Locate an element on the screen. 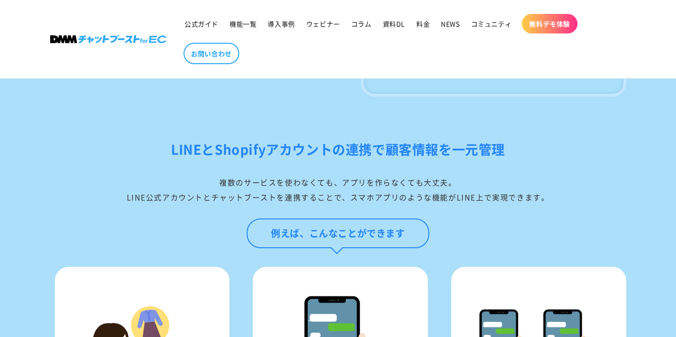  a: 料金 is located at coordinates (423, 24).